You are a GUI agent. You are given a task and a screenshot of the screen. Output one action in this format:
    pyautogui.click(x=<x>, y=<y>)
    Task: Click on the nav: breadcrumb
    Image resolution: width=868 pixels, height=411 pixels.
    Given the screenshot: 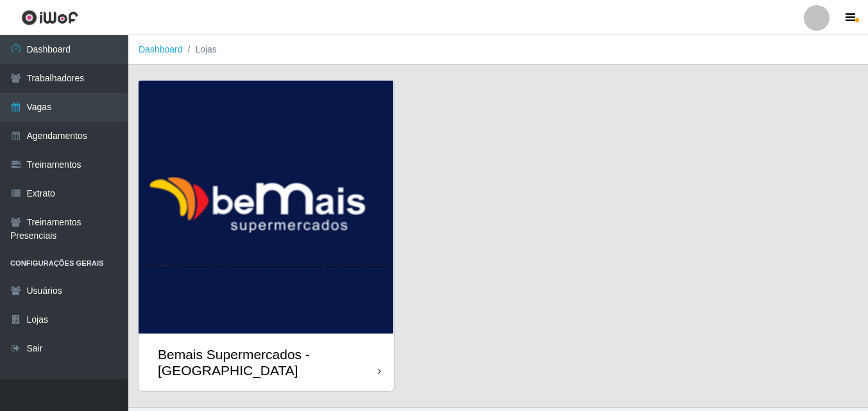 What is the action you would take?
    pyautogui.click(x=498, y=50)
    